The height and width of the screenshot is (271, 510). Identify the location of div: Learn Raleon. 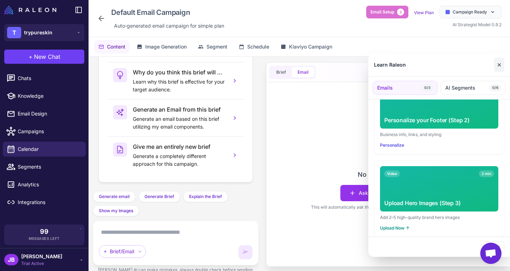
(390, 65).